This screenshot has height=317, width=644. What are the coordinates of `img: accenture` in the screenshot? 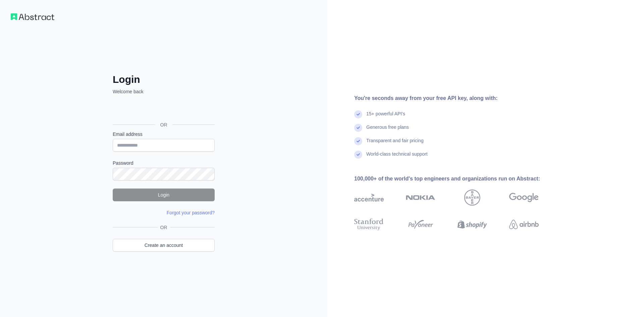 It's located at (369, 198).